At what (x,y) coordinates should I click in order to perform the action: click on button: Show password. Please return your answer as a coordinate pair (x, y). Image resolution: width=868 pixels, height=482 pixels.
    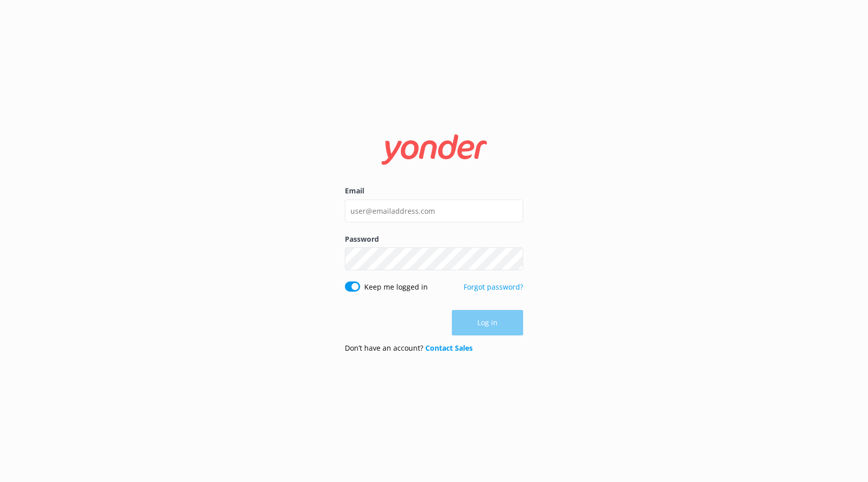
    Looking at the image, I should click on (513, 259).